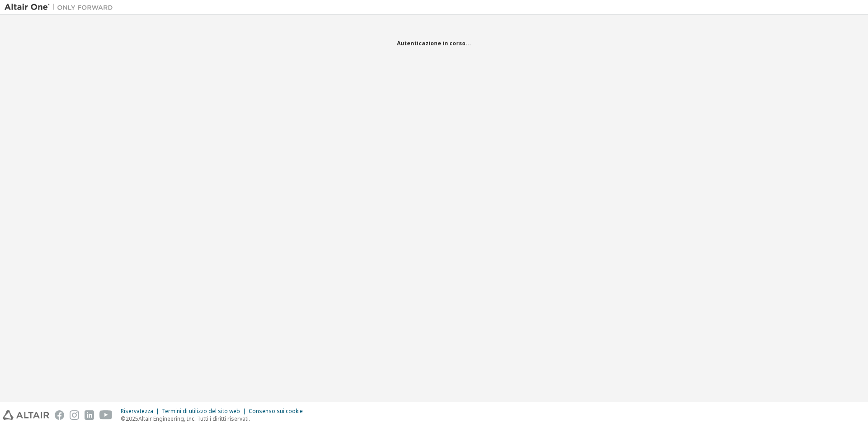 Image resolution: width=868 pixels, height=428 pixels. What do you see at coordinates (137, 410) in the screenshot?
I see `font: Riservatezza` at bounding box center [137, 410].